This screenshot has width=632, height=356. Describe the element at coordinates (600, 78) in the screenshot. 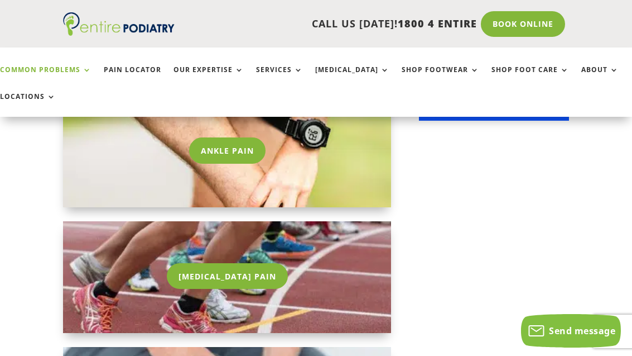

I see `a: About` at that location.